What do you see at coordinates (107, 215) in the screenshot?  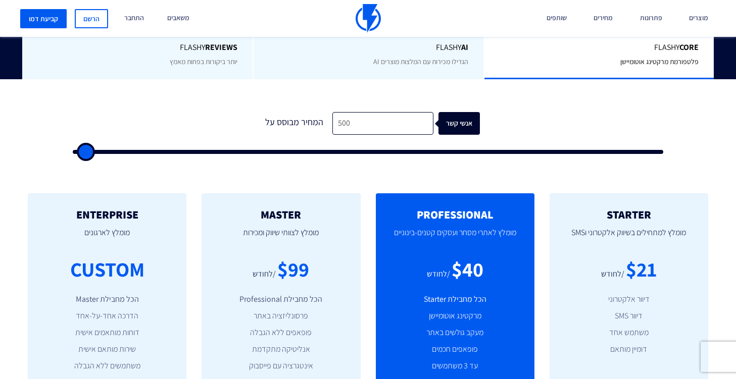 I see `h2: ENTERPRISE` at bounding box center [107, 215].